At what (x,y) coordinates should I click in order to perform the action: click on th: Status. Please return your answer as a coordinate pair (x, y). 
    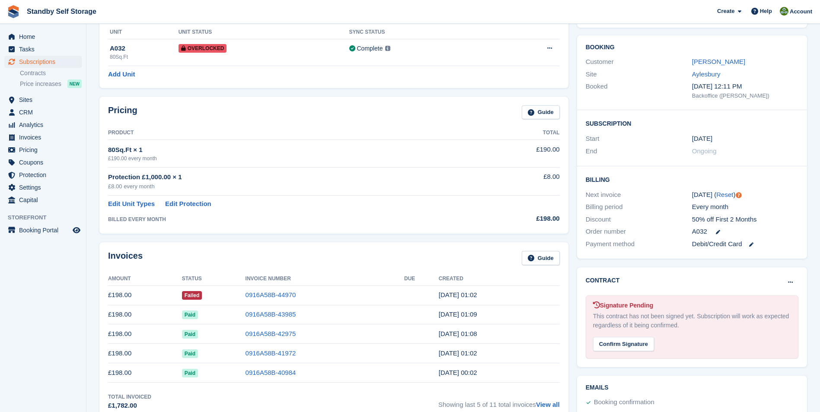
    Looking at the image, I should click on (213, 279).